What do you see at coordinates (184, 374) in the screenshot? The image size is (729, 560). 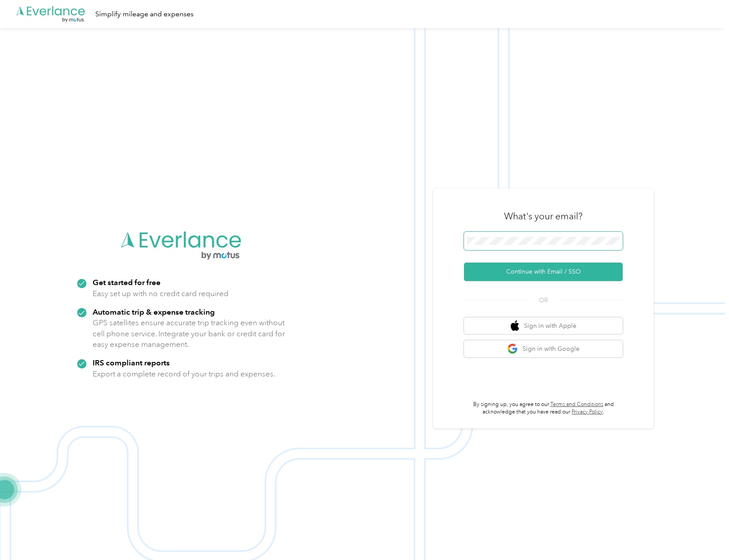 I see `p: Export a complete record of your trips and expenses.` at bounding box center [184, 374].